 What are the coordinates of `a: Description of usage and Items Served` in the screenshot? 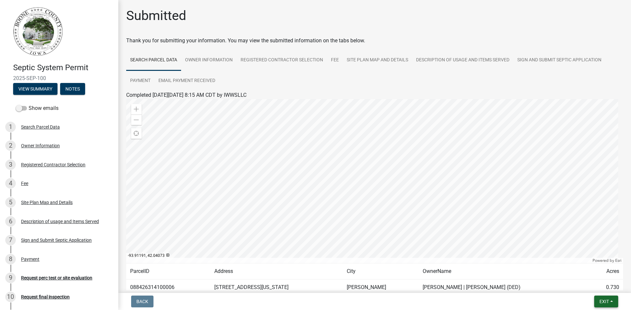 It's located at (463, 60).